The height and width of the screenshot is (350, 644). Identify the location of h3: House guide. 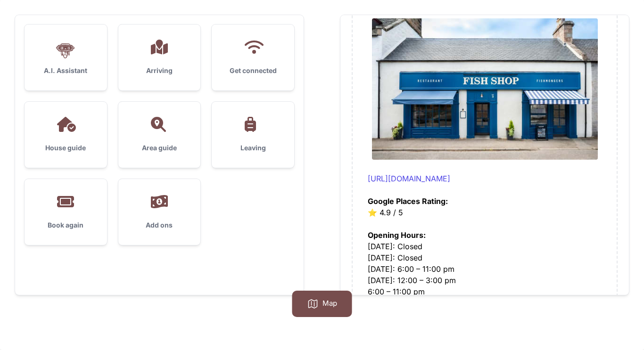
(66, 148).